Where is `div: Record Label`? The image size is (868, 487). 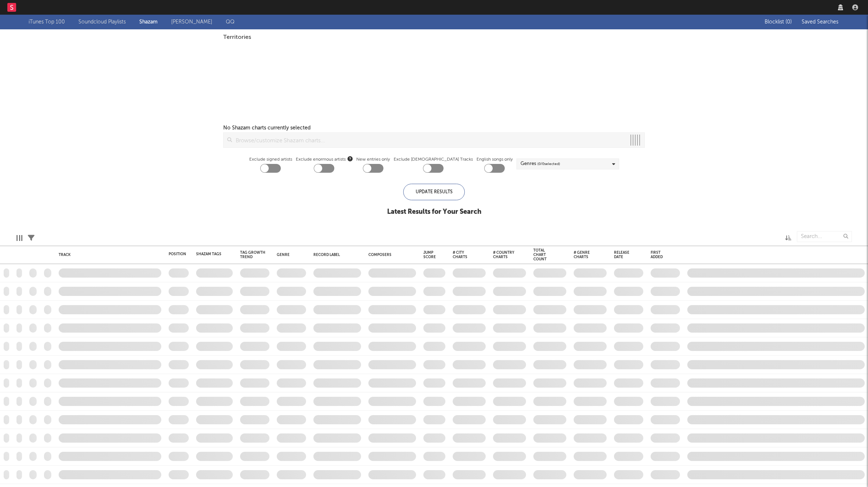 div: Record Label is located at coordinates (336, 255).